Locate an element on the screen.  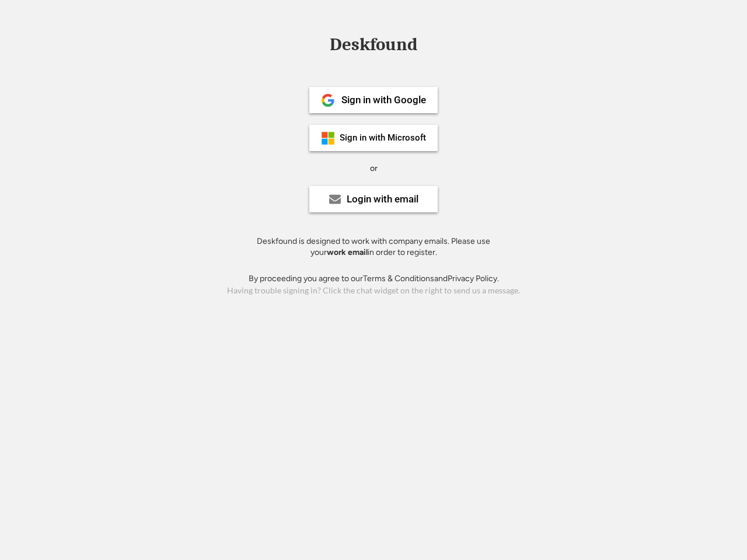
a: Privacy Policy. is located at coordinates (474, 279).